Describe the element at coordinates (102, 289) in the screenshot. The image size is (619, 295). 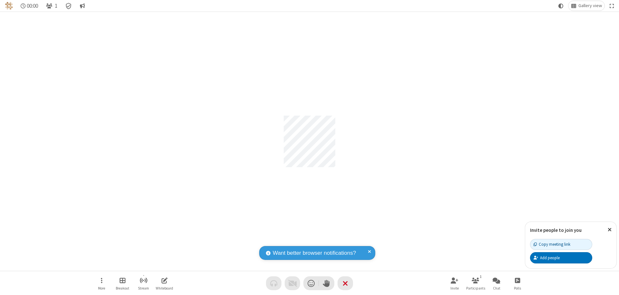
I see `span: More` at that location.